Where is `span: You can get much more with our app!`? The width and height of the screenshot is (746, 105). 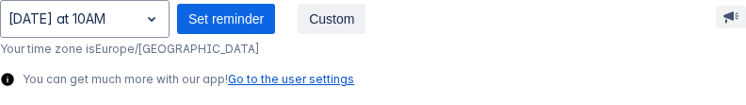
span: You can get much more with our app! is located at coordinates (188, 79).